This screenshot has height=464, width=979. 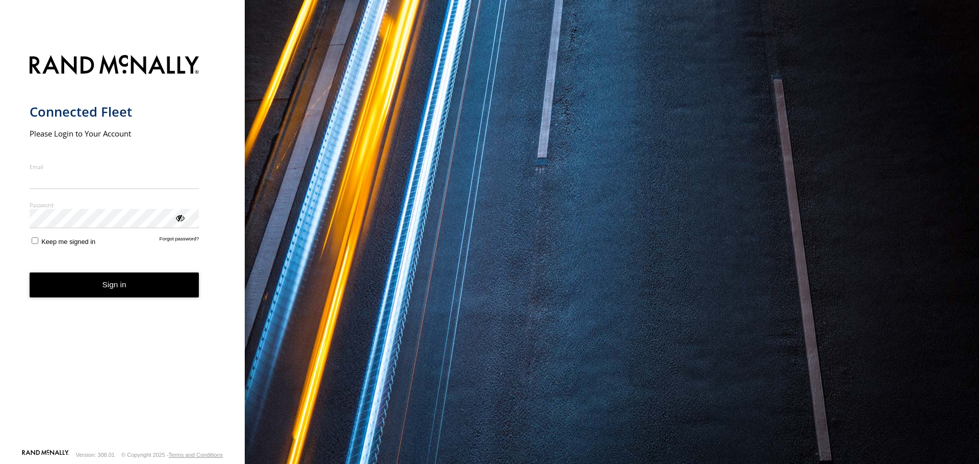 What do you see at coordinates (114, 205) in the screenshot?
I see `label: Password` at bounding box center [114, 205].